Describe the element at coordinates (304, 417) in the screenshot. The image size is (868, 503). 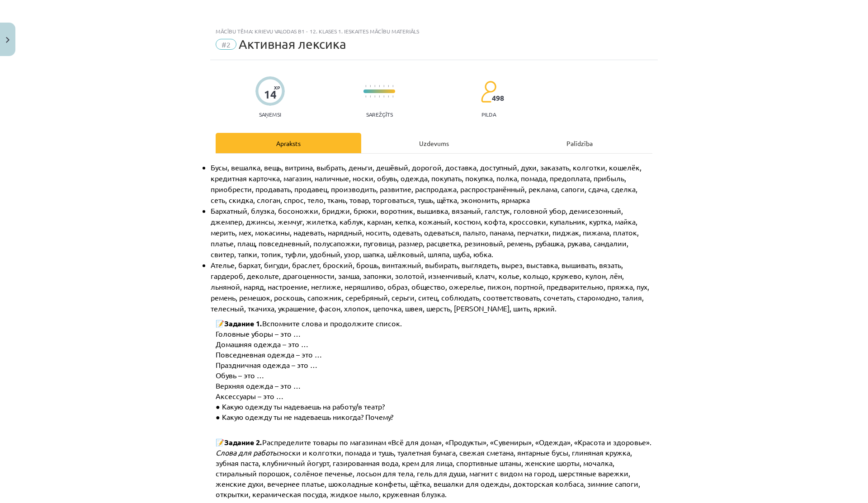
I see `span: ● Какую одежду ты не надеваешь никогда? Почему?` at that location.